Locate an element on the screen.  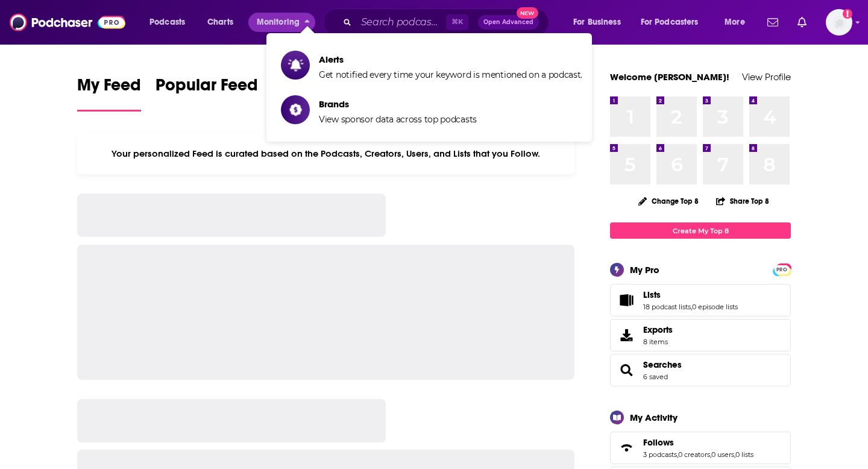
a: PRO is located at coordinates (782, 269).